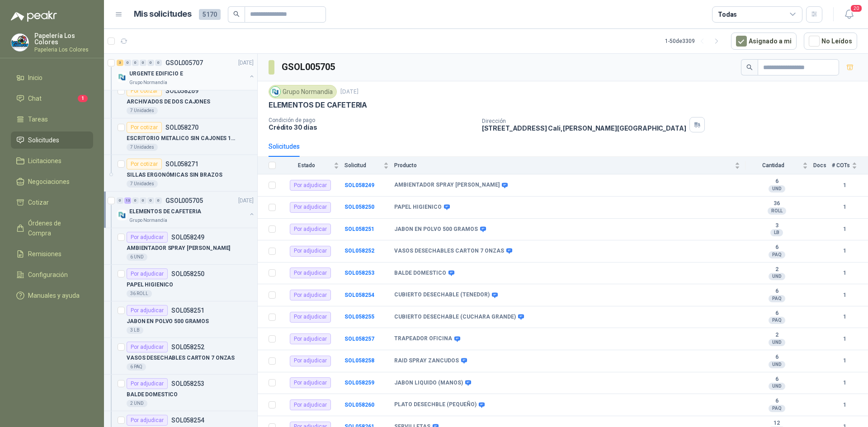  I want to click on div: LB, so click(777, 232).